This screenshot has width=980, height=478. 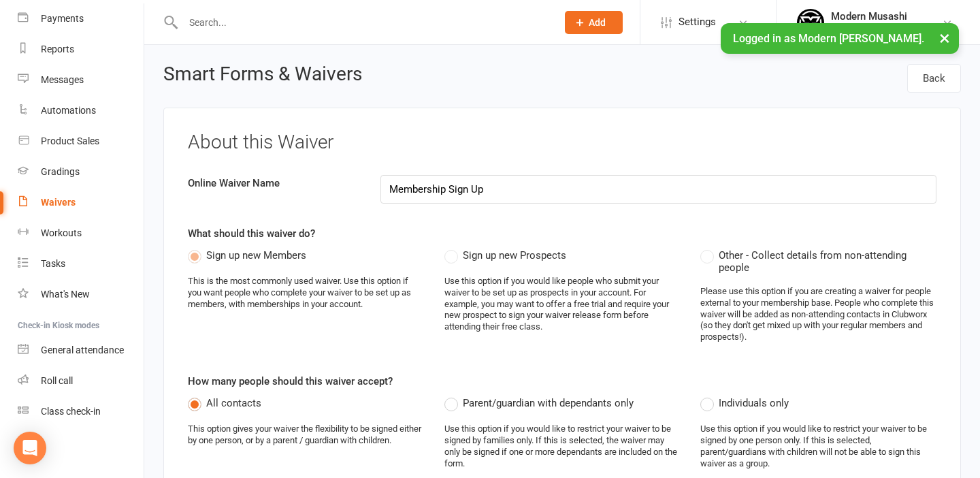 I want to click on a: Back, so click(x=934, y=78).